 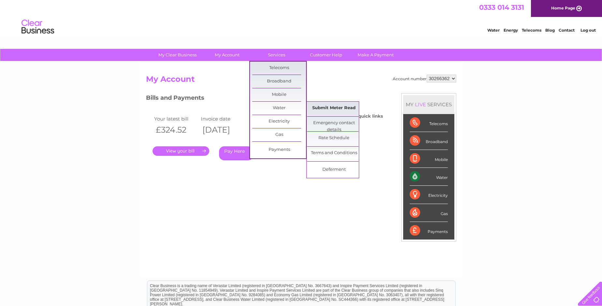 I want to click on a: Mobile, so click(x=279, y=95).